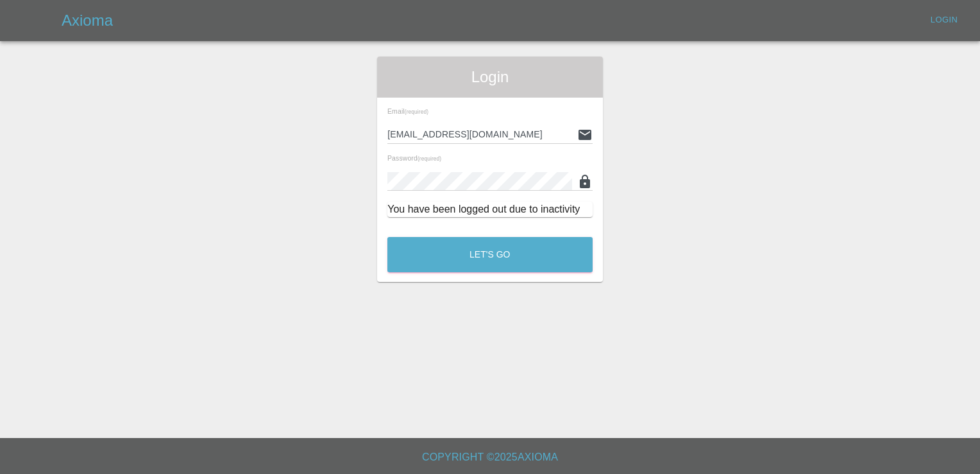 Image resolution: width=980 pixels, height=474 pixels. What do you see at coordinates (88, 21) in the screenshot?
I see `h5: Axioma` at bounding box center [88, 21].